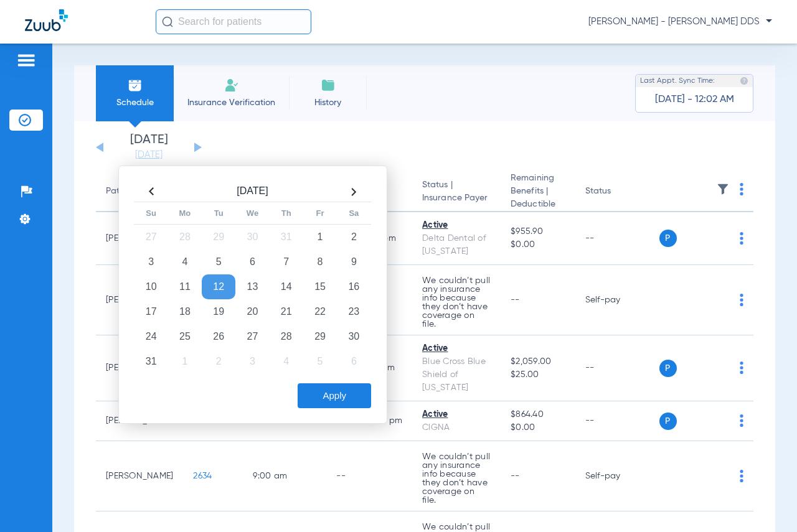  I want to click on span: $2,059.00, so click(538, 362).